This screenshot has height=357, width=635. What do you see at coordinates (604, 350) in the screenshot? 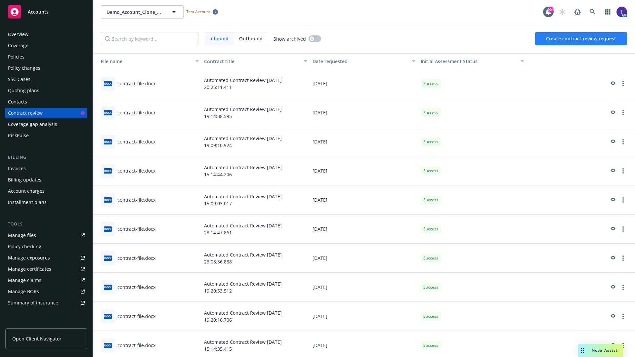
I see `span: Nova Assist` at bounding box center [604, 350].